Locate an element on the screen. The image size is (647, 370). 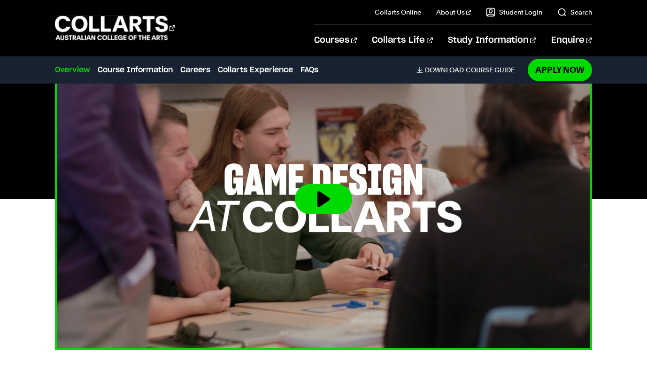
a: Collarts Life is located at coordinates (402, 40).